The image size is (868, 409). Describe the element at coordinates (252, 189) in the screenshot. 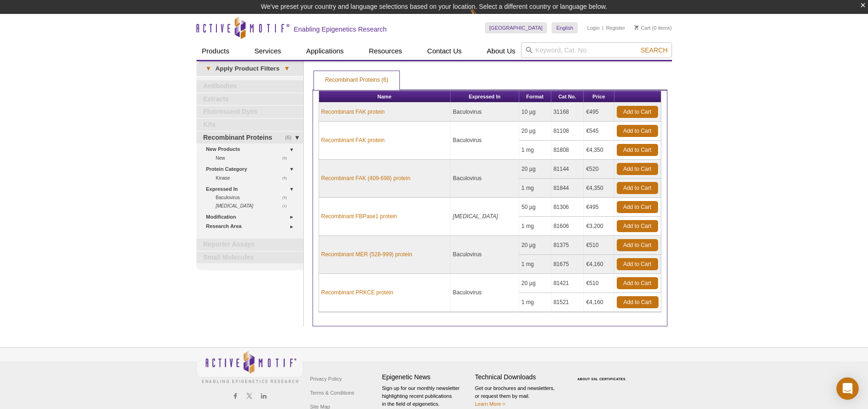

I see `a: Expressed In` at that location.